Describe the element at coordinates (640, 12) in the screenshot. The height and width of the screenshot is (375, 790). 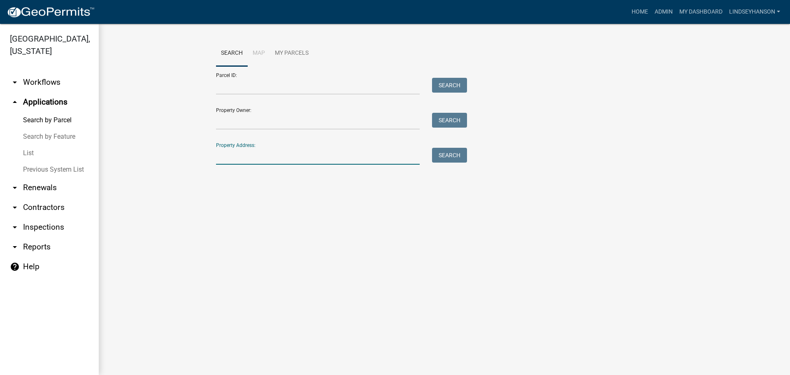
I see `a: Home` at that location.